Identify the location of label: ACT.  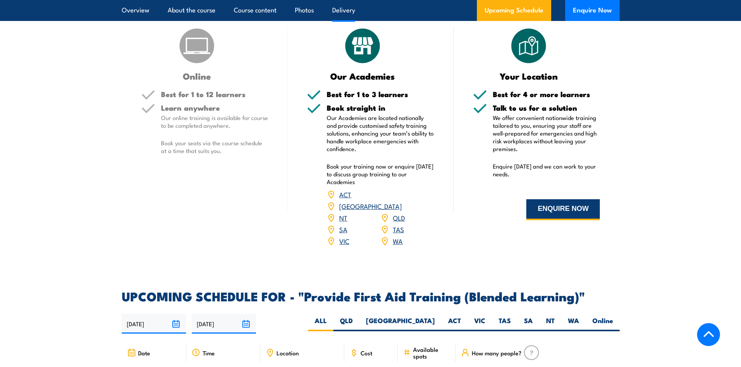
(454, 324).